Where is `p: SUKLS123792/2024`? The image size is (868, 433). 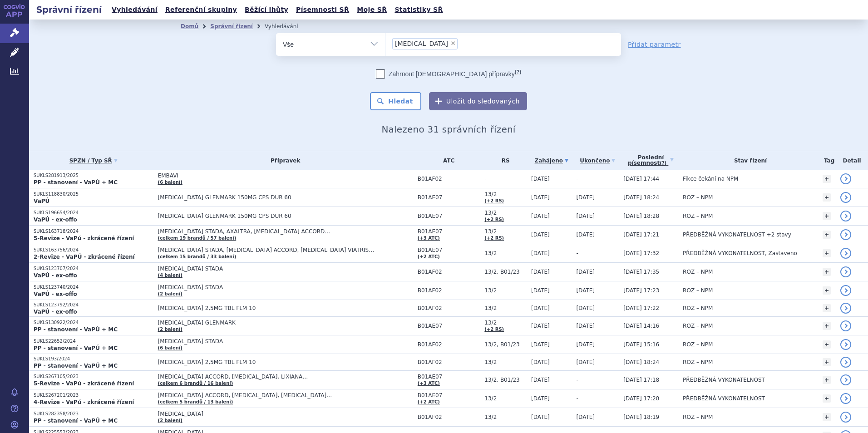 p: SUKLS123792/2024 is located at coordinates (94, 305).